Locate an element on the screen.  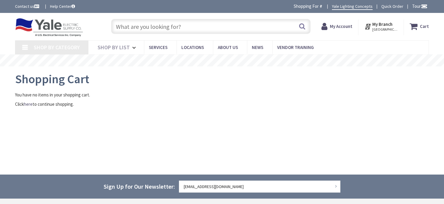
span: Sign Up for Our Newsletter: is located at coordinates (139, 187).